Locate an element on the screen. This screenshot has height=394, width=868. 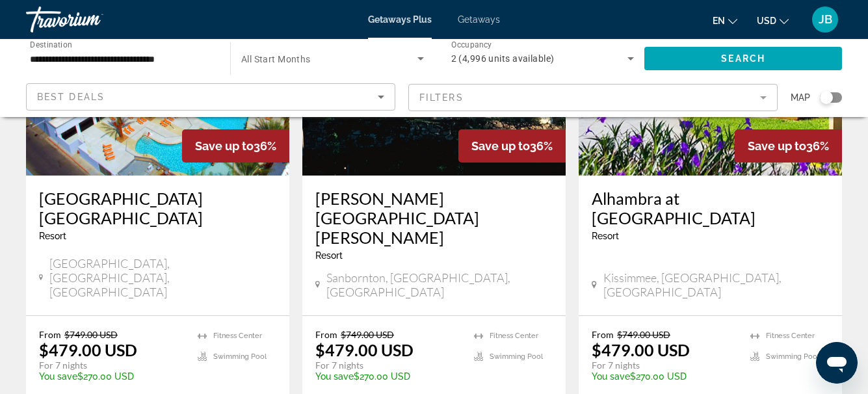
span: All Start Months is located at coordinates (275, 60).